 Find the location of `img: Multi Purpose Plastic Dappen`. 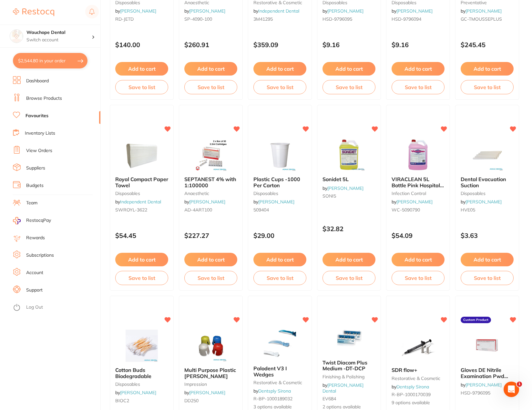

img: Multi Purpose Plastic Dappen is located at coordinates (211, 346).